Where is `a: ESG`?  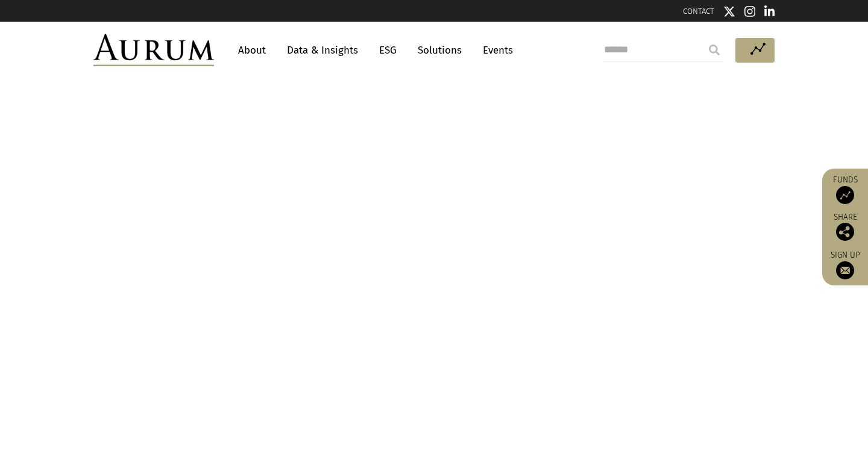
a: ESG is located at coordinates (387, 50).